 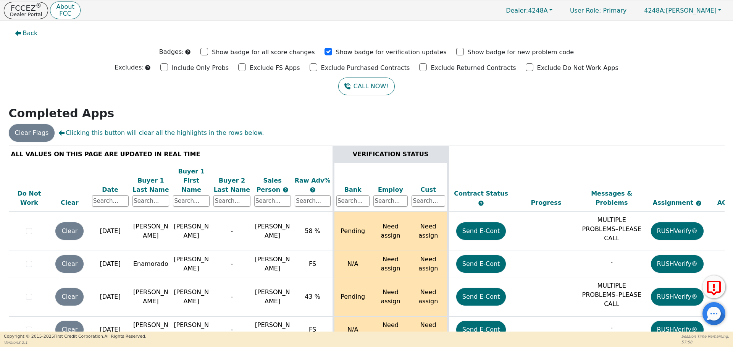 I want to click on a: FCCEZ®Dealer Portal, so click(x=26, y=10).